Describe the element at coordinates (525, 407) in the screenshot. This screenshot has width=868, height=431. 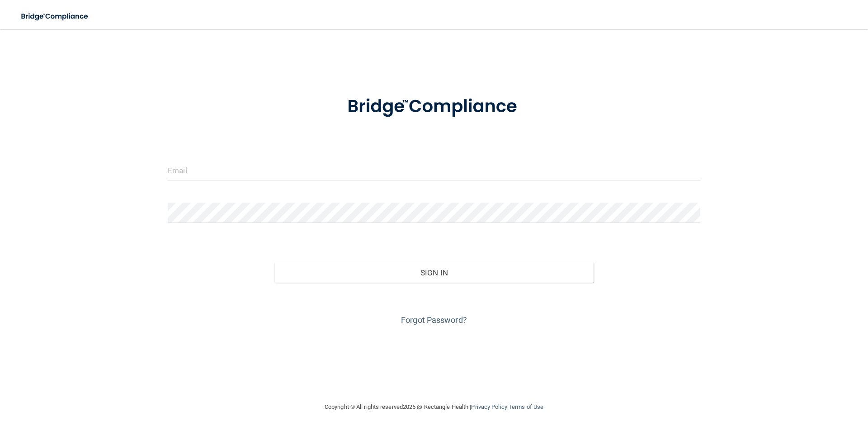
I see `a: Terms of Use` at that location.